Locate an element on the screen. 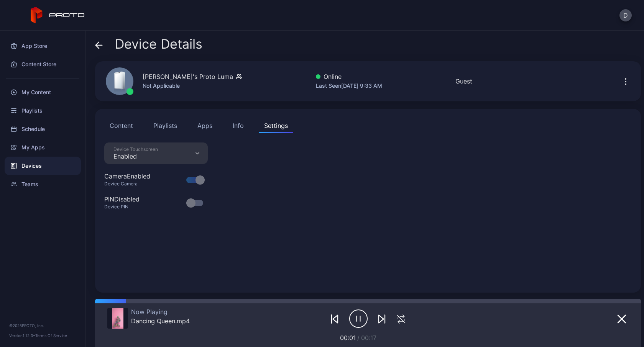  div: Device PIN is located at coordinates (126, 207).